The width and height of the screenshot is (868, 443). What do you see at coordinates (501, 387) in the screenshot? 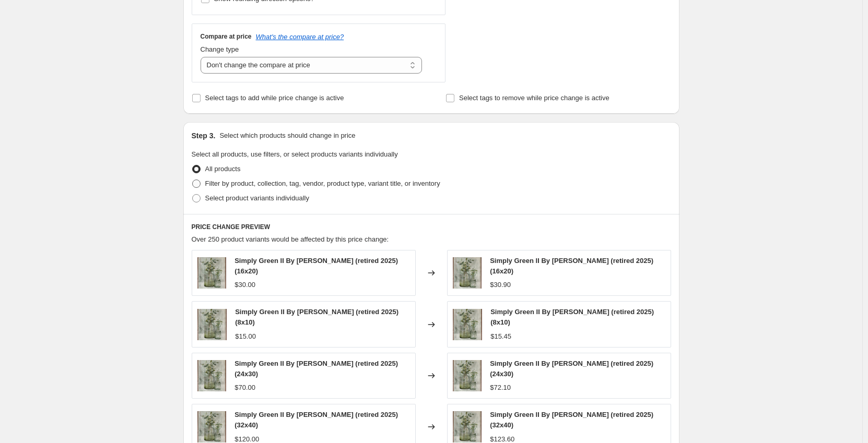
I see `span: $72.10` at bounding box center [501, 387].